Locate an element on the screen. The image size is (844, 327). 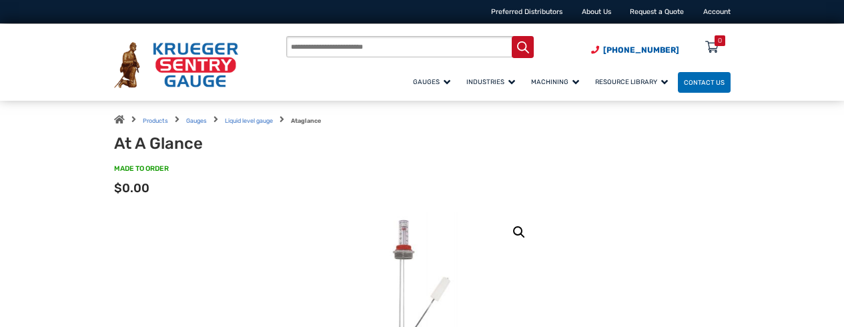
a: Industries is located at coordinates (492, 81).